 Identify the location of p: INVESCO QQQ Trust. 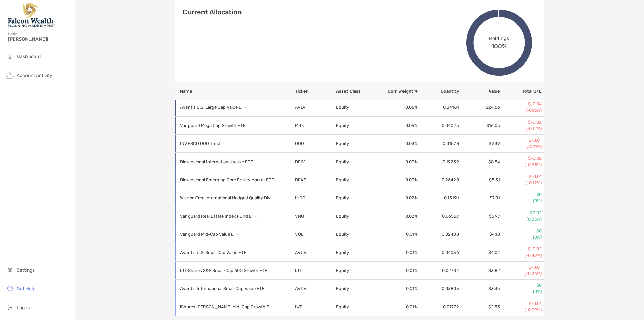
(227, 143).